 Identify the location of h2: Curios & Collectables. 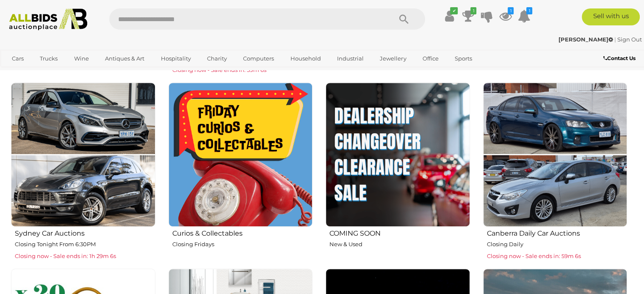
(243, 232).